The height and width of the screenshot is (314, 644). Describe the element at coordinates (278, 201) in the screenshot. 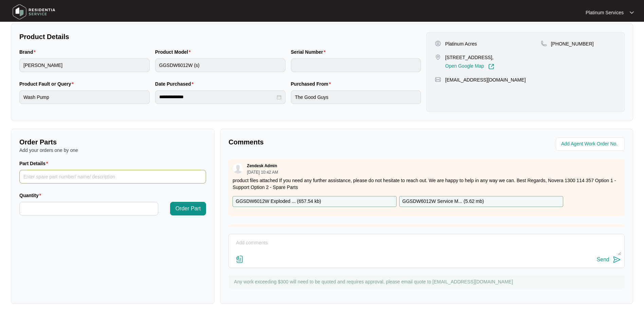

I see `p: GGSDW6012W Exploded ... ( 657.54 kb )` at that location.